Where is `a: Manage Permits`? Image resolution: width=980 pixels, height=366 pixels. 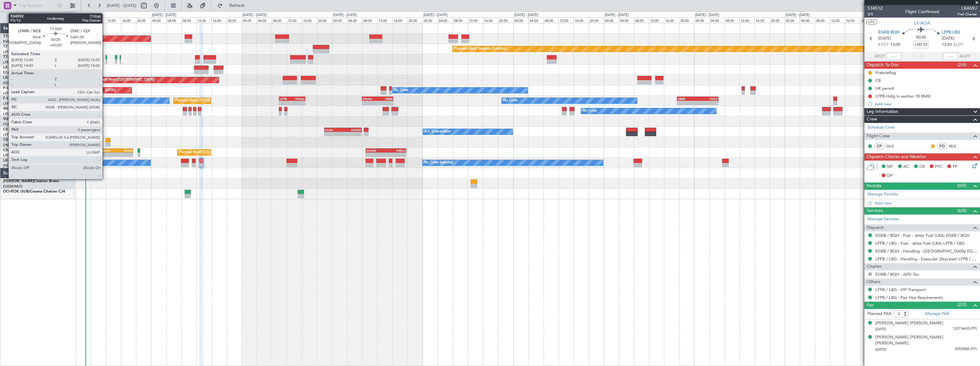
a: Manage Permits is located at coordinates (882, 194).